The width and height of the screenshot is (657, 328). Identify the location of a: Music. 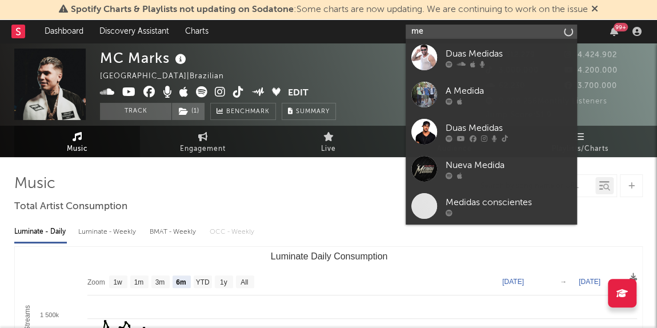
(77, 141).